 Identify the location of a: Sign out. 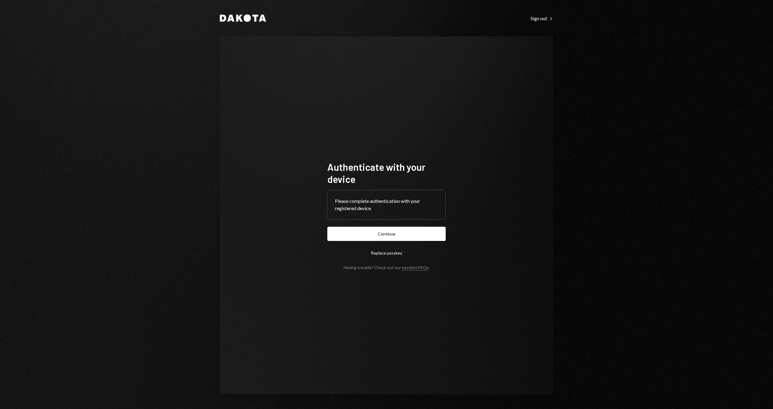
(542, 18).